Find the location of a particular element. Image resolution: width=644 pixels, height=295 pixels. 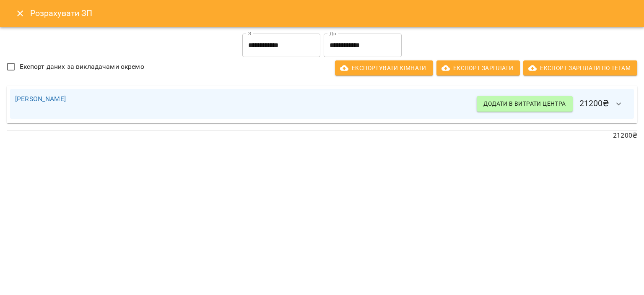

span: Експорт Зарплати по тегам is located at coordinates (581, 68).